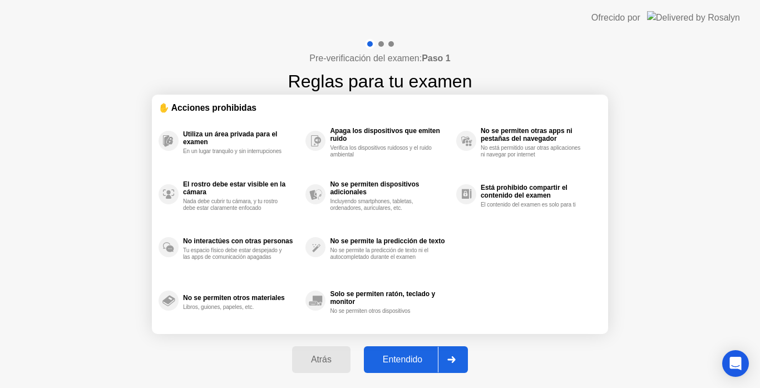 Image resolution: width=760 pixels, height=388 pixels. What do you see at coordinates (538, 135) in the screenshot?
I see `div: No se permiten otras apps ni pestañas del navegador` at bounding box center [538, 135].